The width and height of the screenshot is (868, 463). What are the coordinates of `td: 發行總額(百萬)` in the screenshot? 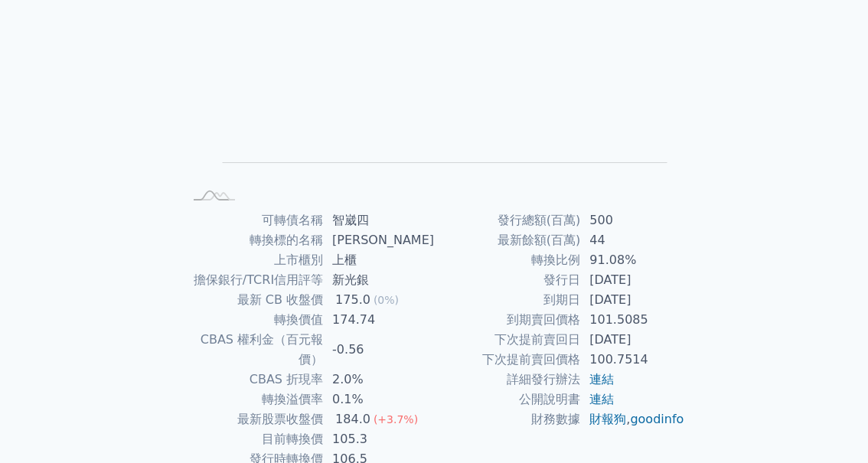 It's located at (507, 220).